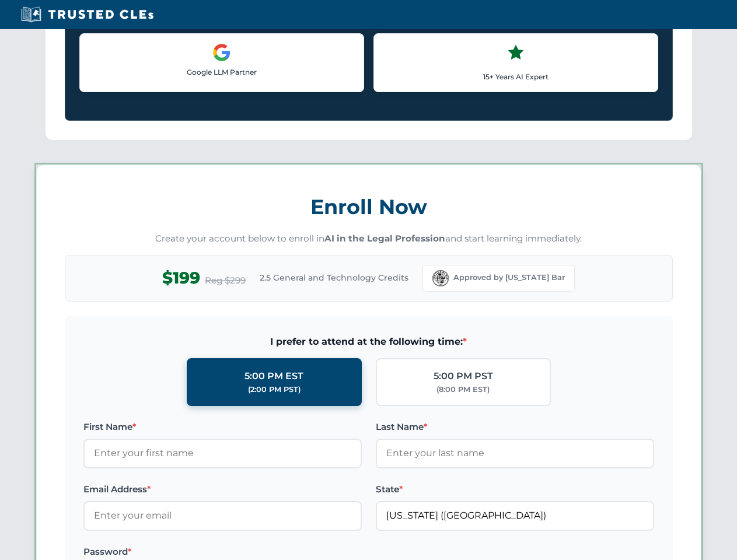  Describe the element at coordinates (440, 278) in the screenshot. I see `img: Florida Bar` at that location.